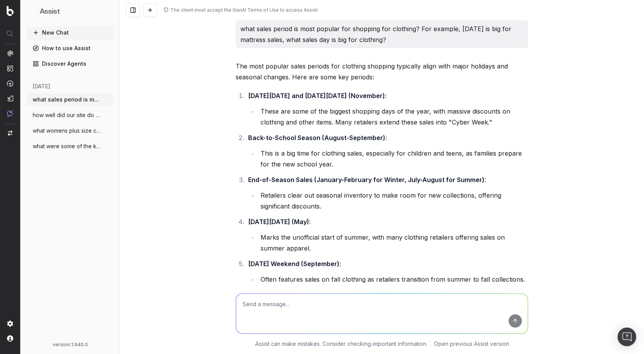  I want to click on button: what sales period is most popular for sh, so click(70, 99).